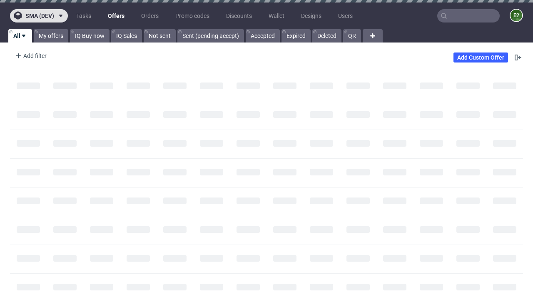 The height and width of the screenshot is (300, 533). What do you see at coordinates (116, 16) in the screenshot?
I see `a: Offers` at bounding box center [116, 16].